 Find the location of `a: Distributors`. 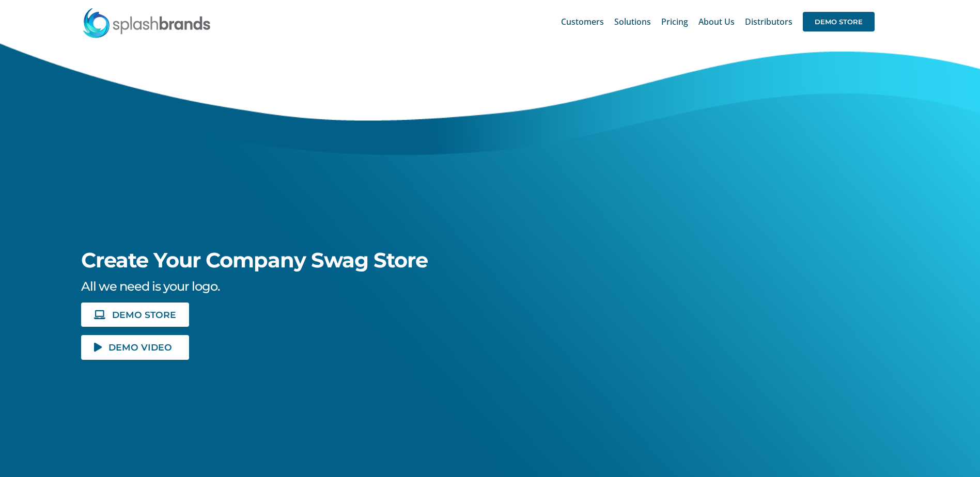

a: Distributors is located at coordinates (769, 22).